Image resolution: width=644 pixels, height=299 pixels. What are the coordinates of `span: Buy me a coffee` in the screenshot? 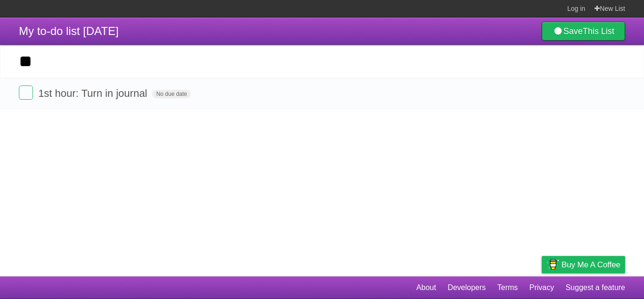 It's located at (591, 264).